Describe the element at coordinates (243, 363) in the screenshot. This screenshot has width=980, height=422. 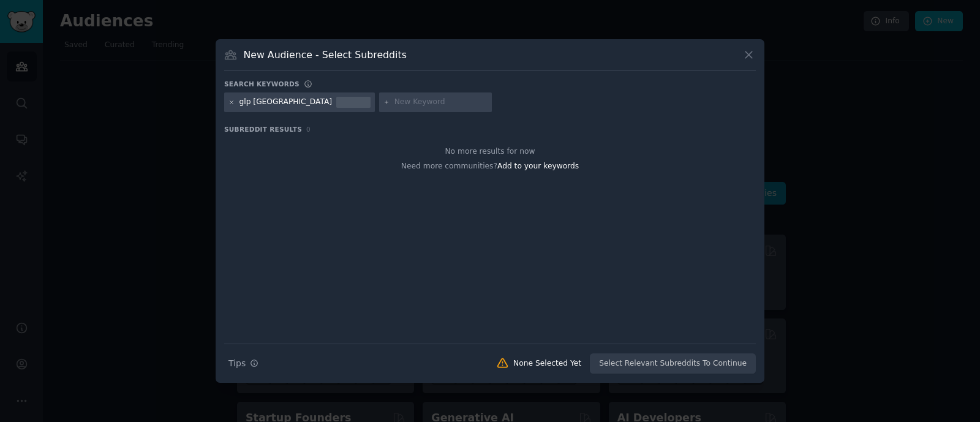
I see `button: Tips` at that location.